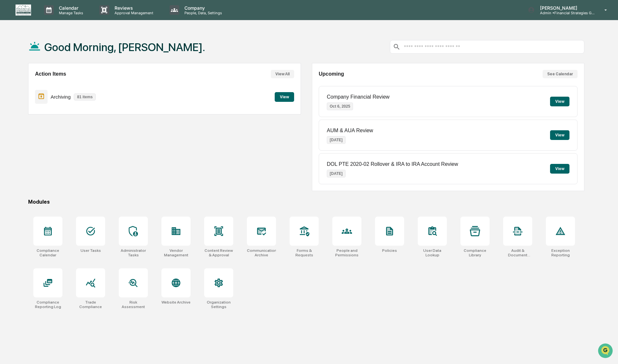 The height and width of the screenshot is (364, 618). What do you see at coordinates (518, 253) in the screenshot?
I see `div: Audit & Document Logs` at bounding box center [518, 253].